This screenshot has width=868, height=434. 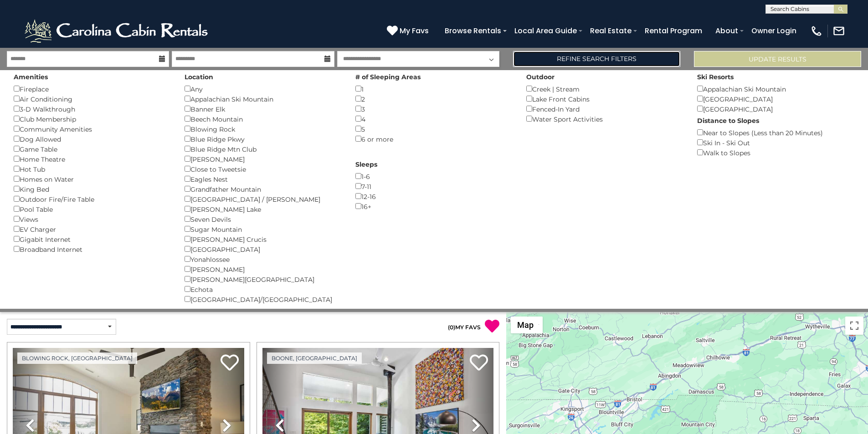 I want to click on div: Game Table, so click(x=92, y=149).